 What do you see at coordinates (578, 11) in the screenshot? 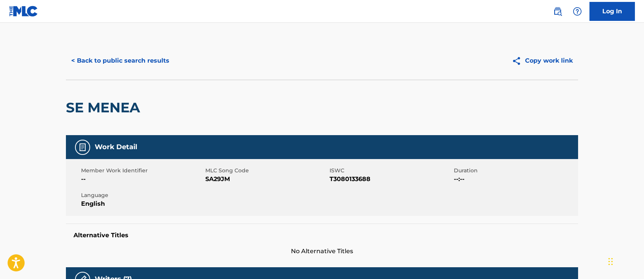
I see `img: help` at bounding box center [578, 11].